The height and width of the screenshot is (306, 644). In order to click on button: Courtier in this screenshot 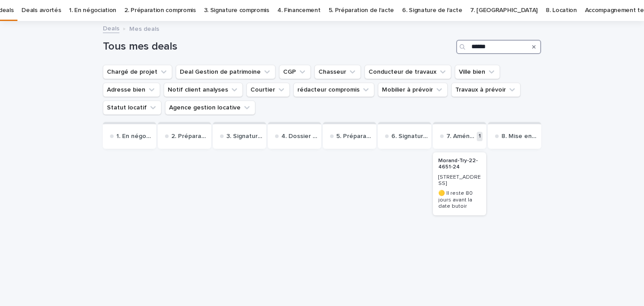, I will do `click(268, 90)`.